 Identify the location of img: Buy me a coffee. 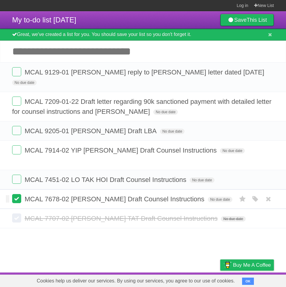
(227, 265).